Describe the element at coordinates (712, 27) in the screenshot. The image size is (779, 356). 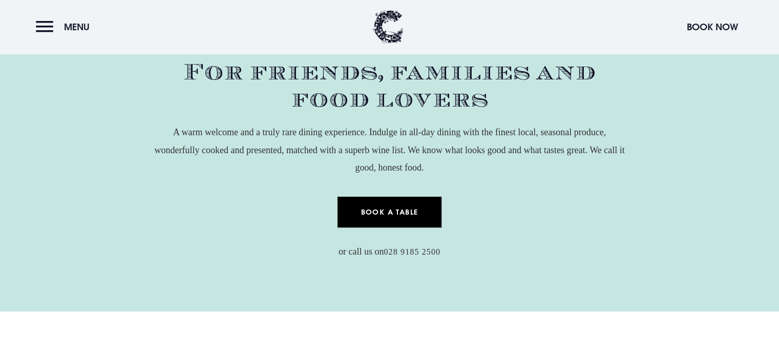
I see `button: Book Now` at that location.